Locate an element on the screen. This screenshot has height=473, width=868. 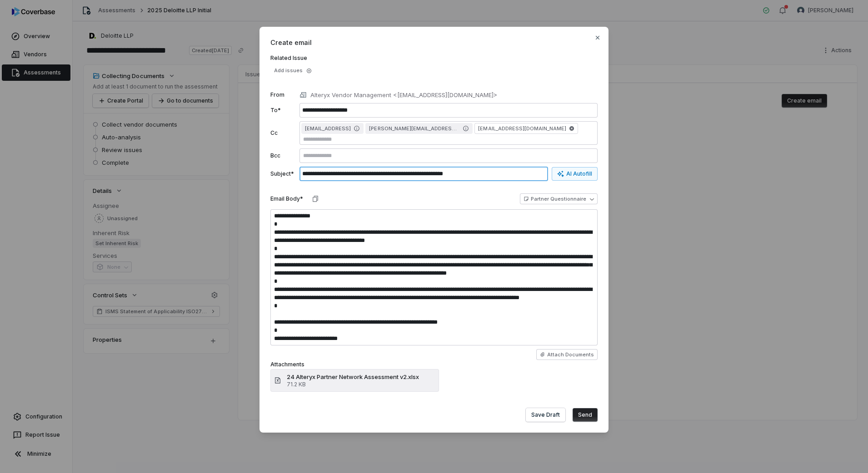
button: Save Draft is located at coordinates (545, 415).